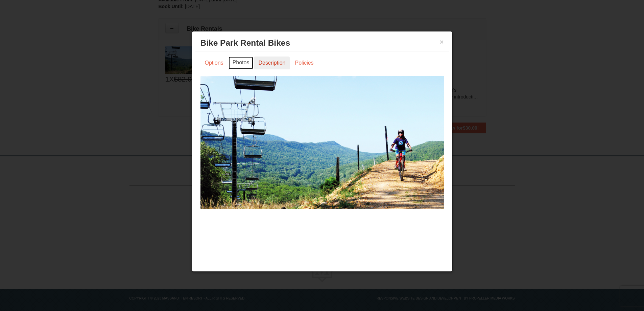 The width and height of the screenshot is (644, 311). Describe the element at coordinates (304, 63) in the screenshot. I see `a: Policies` at that location.